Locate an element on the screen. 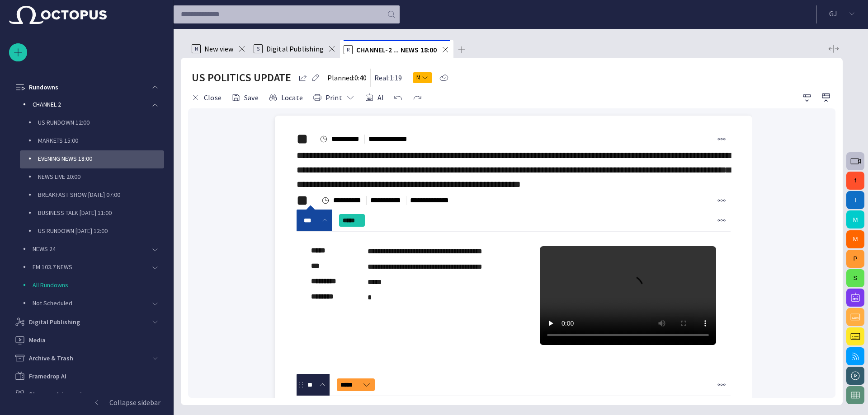 Image resolution: width=868 pixels, height=415 pixels. button: Print is located at coordinates (334, 97).